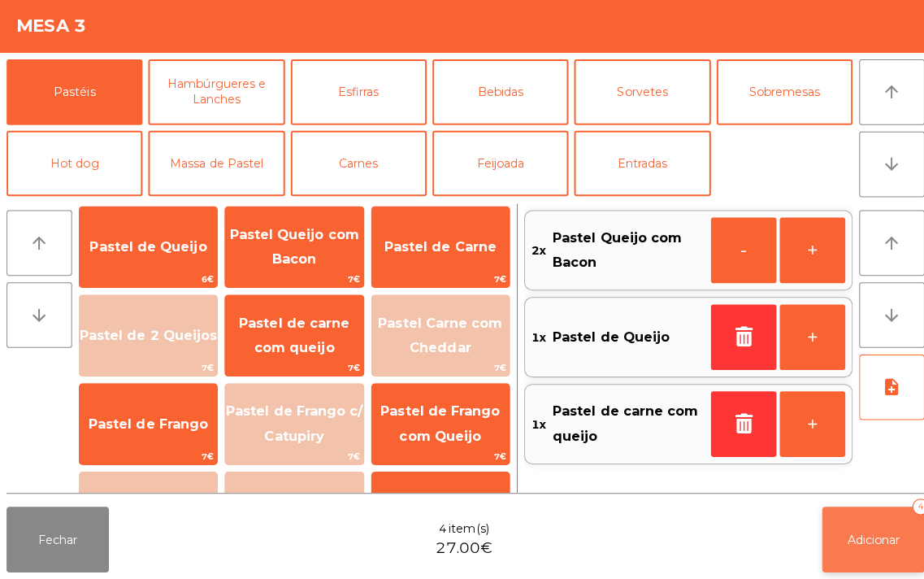 This screenshot has width=924, height=579. I want to click on span: Pastel de Chocolate, so click(437, 512).